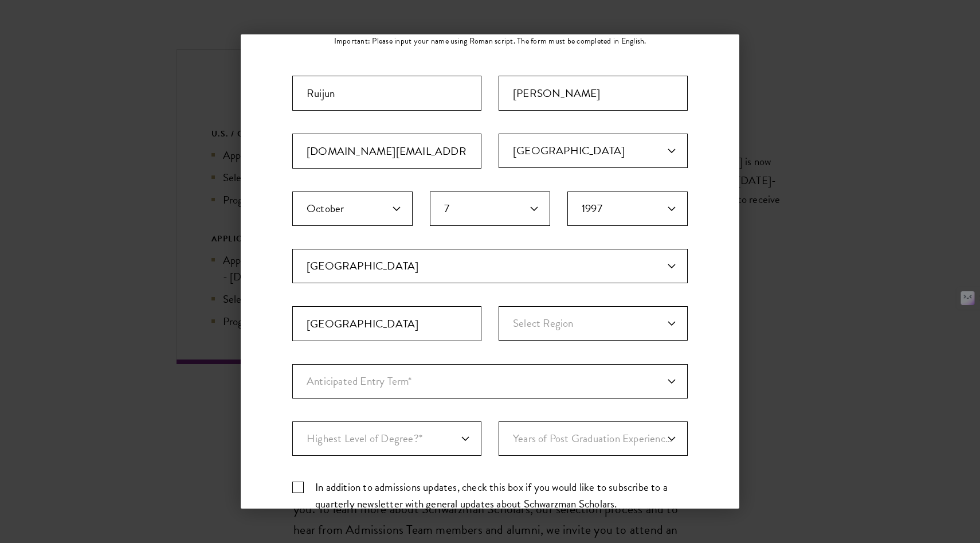 The image size is (980, 543). I want to click on select: Month, so click(353, 208).